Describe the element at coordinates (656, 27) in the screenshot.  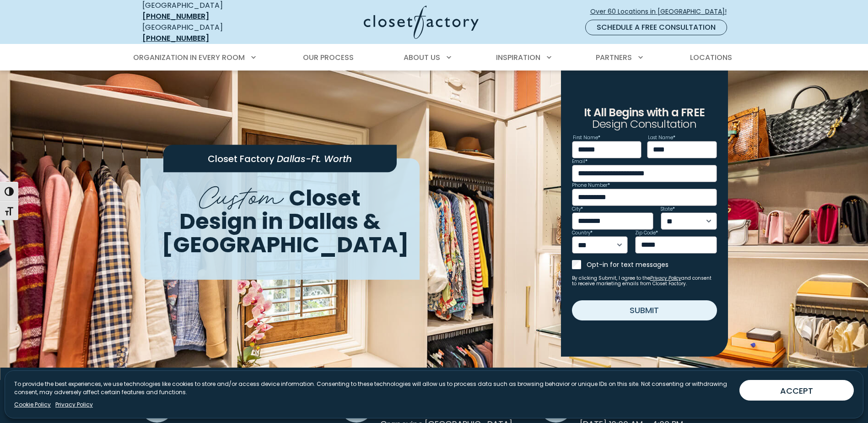
I see `a: Schedule a Free Consultation` at that location.